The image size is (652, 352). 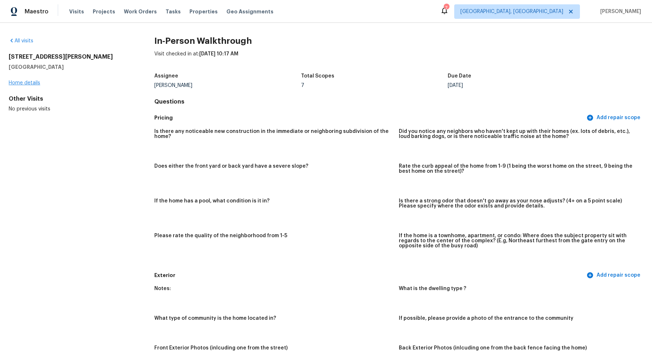 I want to click on h5: Exterior, so click(x=369, y=275).